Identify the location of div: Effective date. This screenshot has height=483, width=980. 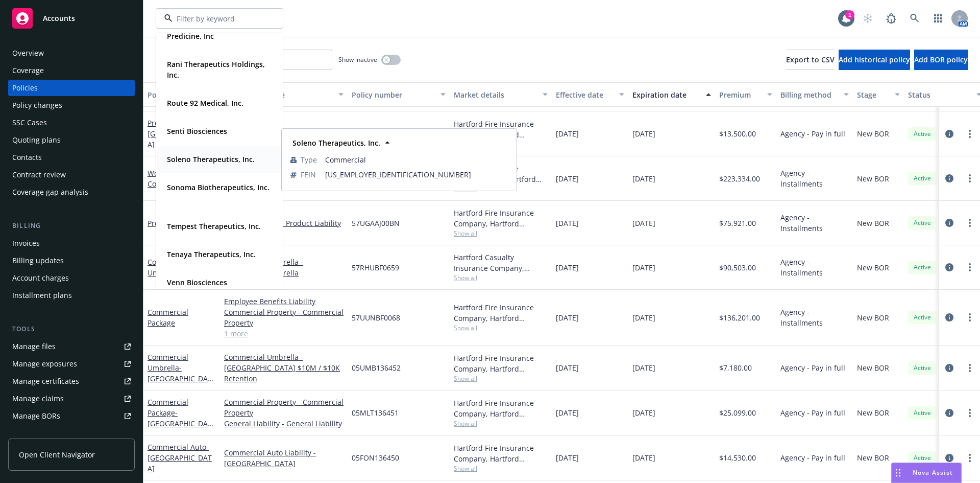
(585, 94).